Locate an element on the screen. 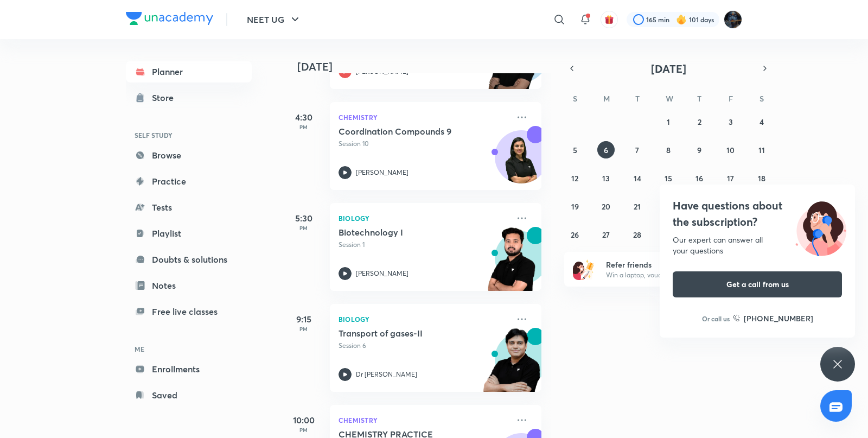  abbr: October 12, 2025 is located at coordinates (575, 178).